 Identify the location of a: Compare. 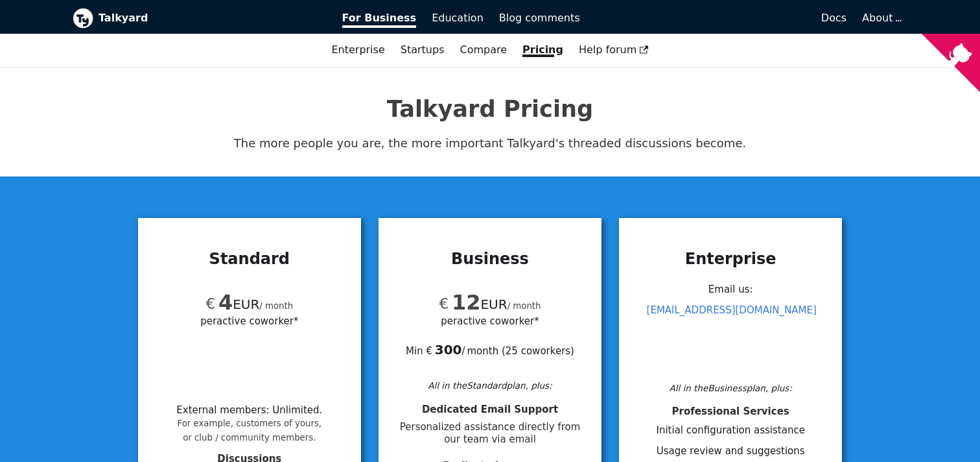
(483, 49).